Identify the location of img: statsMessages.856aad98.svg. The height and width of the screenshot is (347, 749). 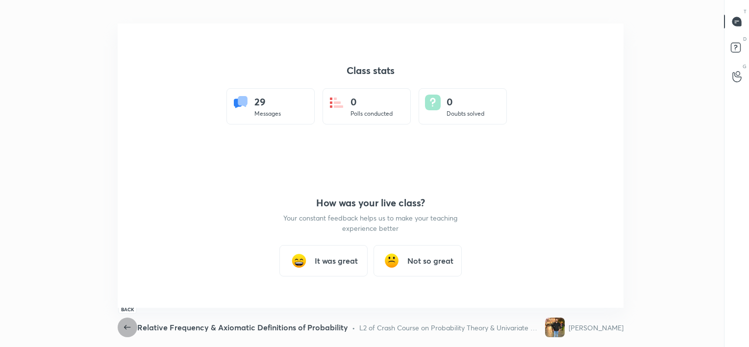
(241, 102).